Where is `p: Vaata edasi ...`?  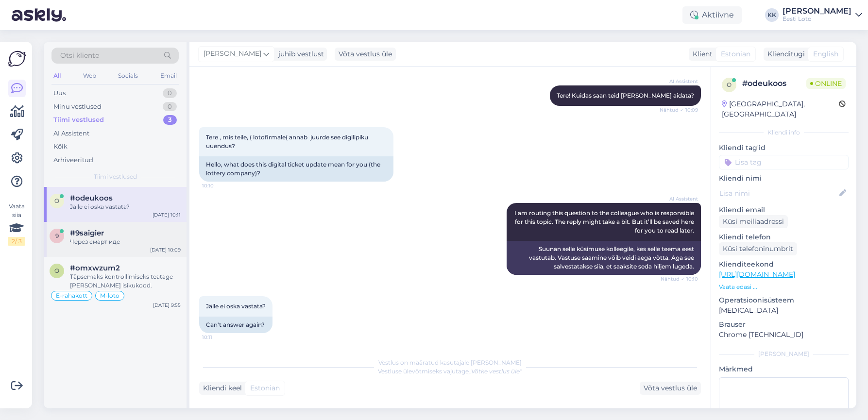 p: Vaata edasi ... is located at coordinates (784, 287).